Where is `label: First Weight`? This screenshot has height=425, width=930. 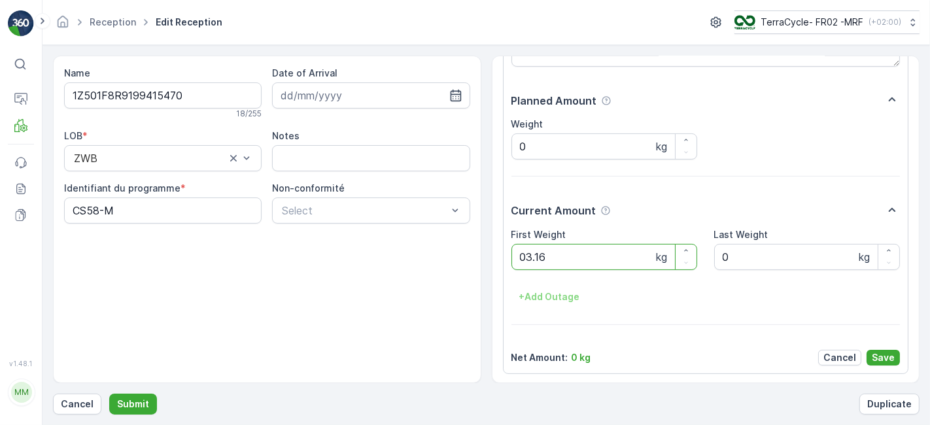
label: First Weight is located at coordinates (539, 234).